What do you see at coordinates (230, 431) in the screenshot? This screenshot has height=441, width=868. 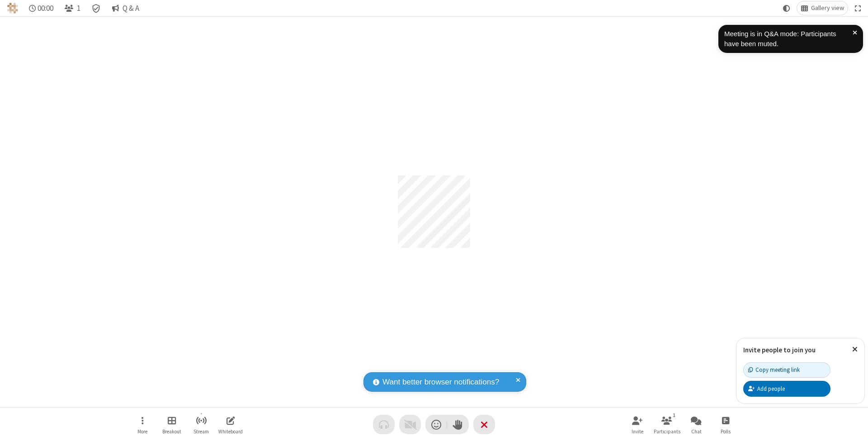 I see `span: Whiteboard` at bounding box center [230, 431].